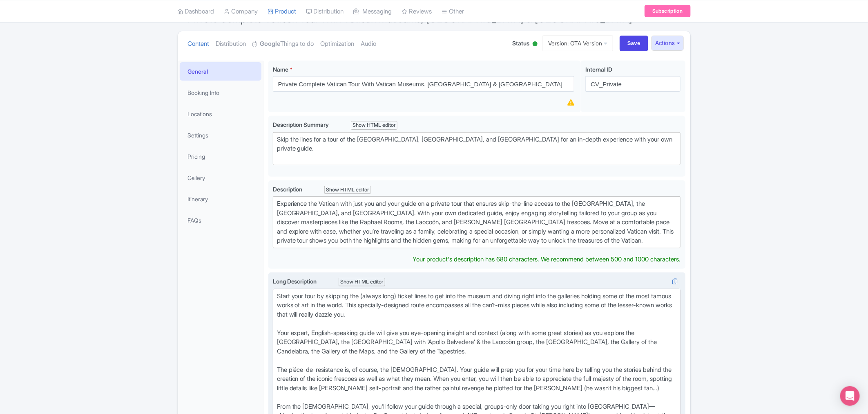 The width and height of the screenshot is (868, 414). I want to click on a: Pricing, so click(221, 156).